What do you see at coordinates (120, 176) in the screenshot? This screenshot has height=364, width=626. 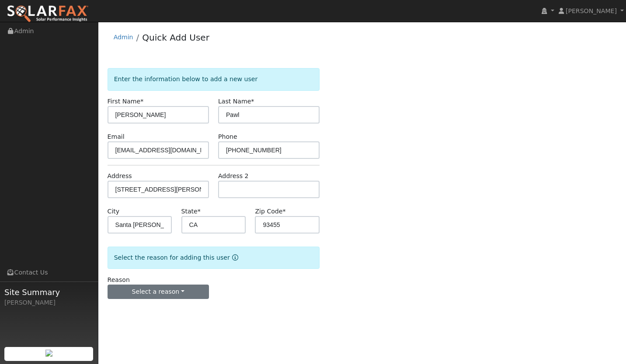 I see `label: Address` at bounding box center [120, 176].